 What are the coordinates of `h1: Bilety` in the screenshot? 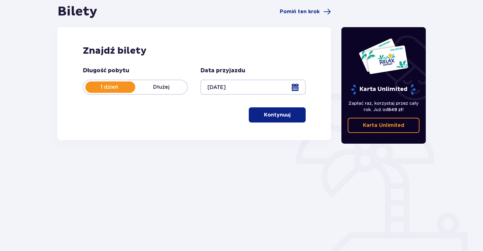 It's located at (77, 12).